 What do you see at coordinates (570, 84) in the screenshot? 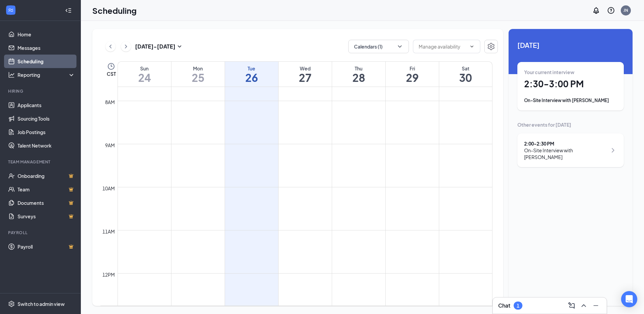
I see `h1: 2:30 - 3:00 PM` at bounding box center [570, 84].